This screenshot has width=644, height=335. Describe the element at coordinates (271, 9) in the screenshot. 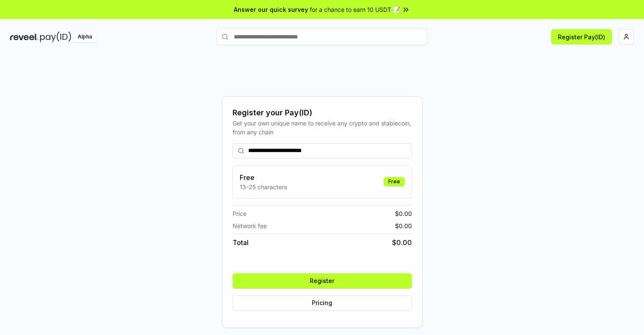

I see `span: Answer our quick survey` at that location.